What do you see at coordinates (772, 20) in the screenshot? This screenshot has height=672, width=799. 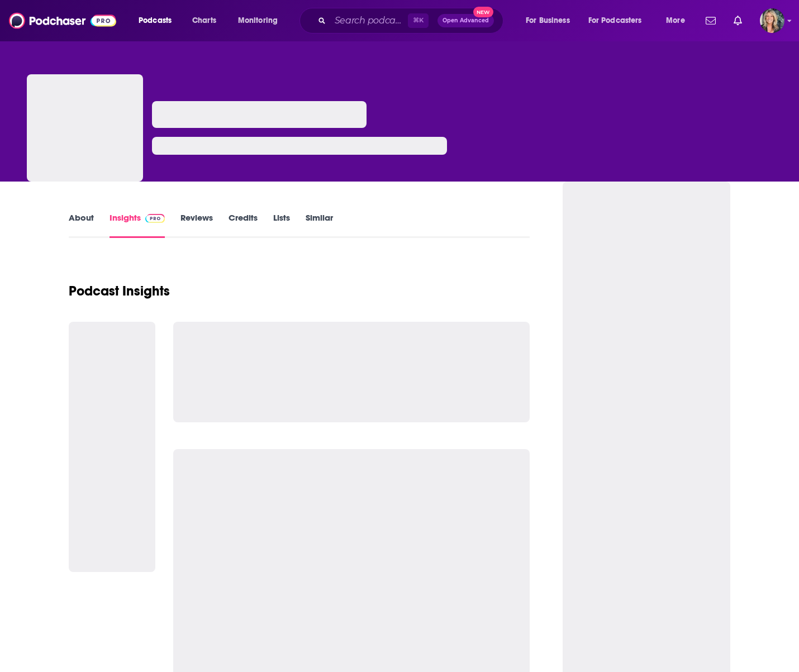 I see `img: User Profile` at bounding box center [772, 20].